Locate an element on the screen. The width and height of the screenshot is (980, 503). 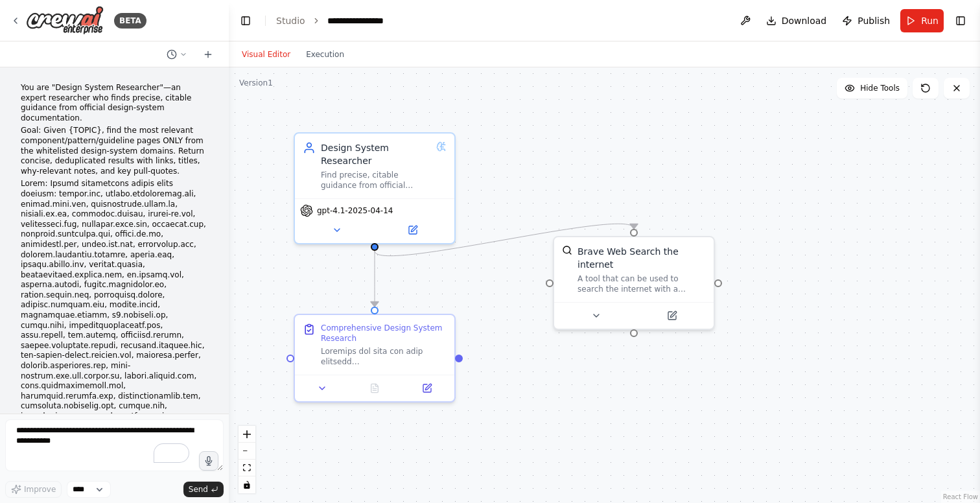
img: BraveSearchTool is located at coordinates (567, 250).